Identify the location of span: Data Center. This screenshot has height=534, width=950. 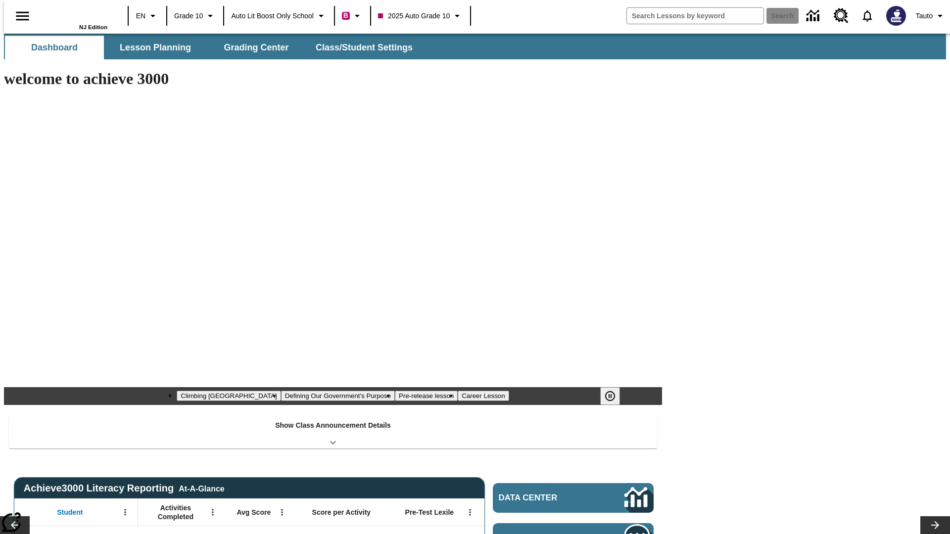
(545, 498).